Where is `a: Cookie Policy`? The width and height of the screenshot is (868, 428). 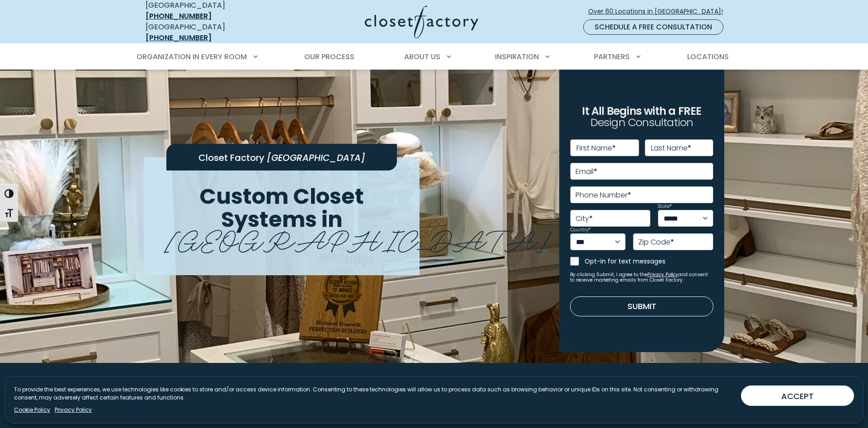
a: Cookie Policy is located at coordinates (32, 410).